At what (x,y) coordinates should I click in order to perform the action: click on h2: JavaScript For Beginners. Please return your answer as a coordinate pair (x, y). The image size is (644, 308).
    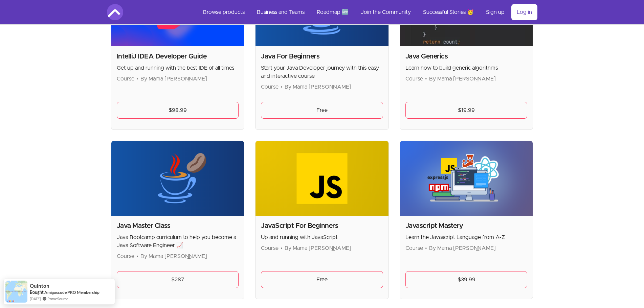
    Looking at the image, I should click on (322, 226).